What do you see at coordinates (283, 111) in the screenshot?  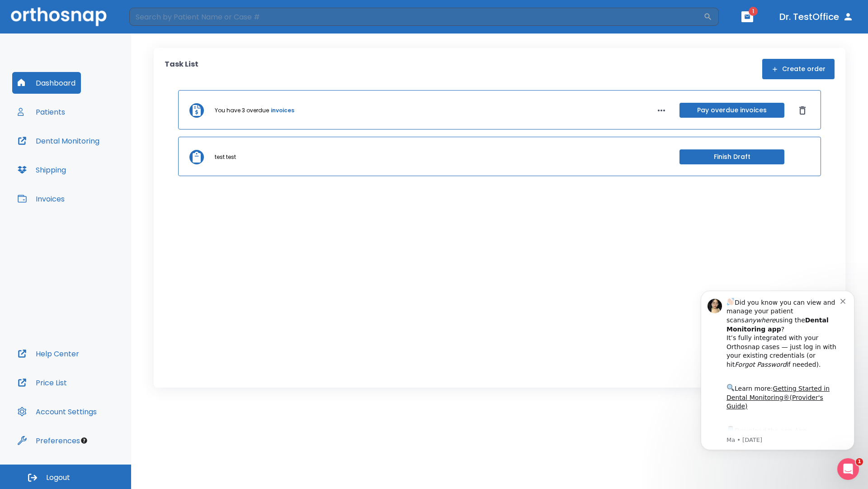 I see `a: invoices` at bounding box center [283, 111].